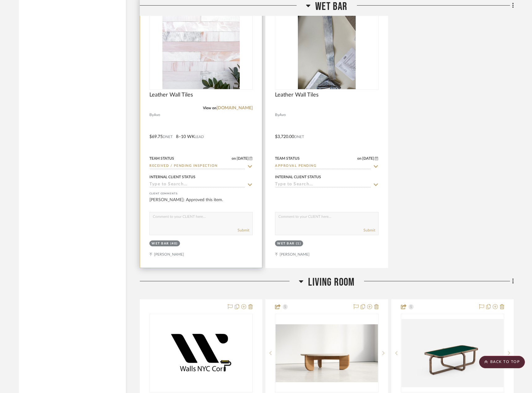 The image size is (532, 393). I want to click on span: Living Room, so click(331, 282).